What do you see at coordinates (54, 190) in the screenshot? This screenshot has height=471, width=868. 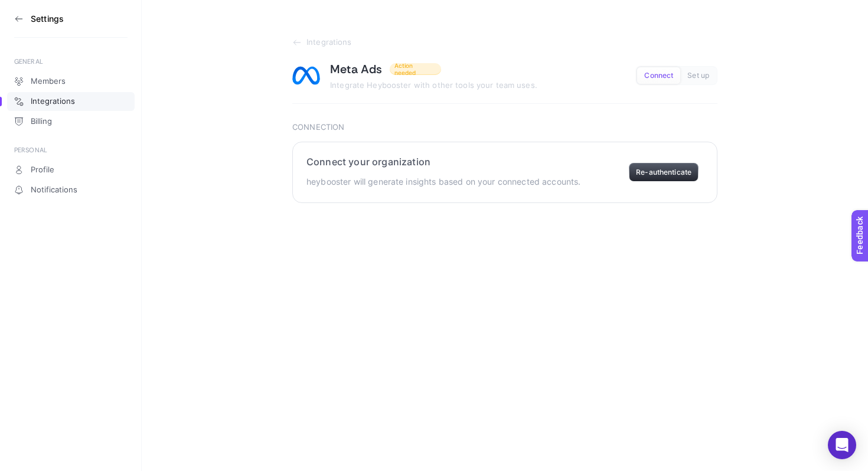 I see `span: Notifications` at bounding box center [54, 190].